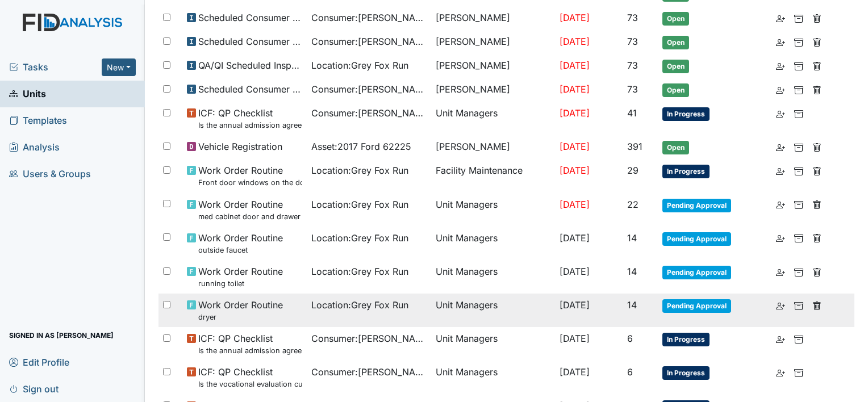 The height and width of the screenshot is (402, 868). What do you see at coordinates (55, 67) in the screenshot?
I see `a: Tasks` at bounding box center [55, 67].